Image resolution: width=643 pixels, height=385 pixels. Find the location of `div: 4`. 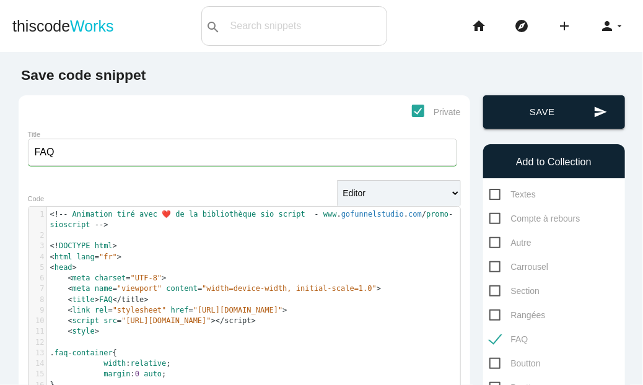

div: 4 is located at coordinates (37, 257).